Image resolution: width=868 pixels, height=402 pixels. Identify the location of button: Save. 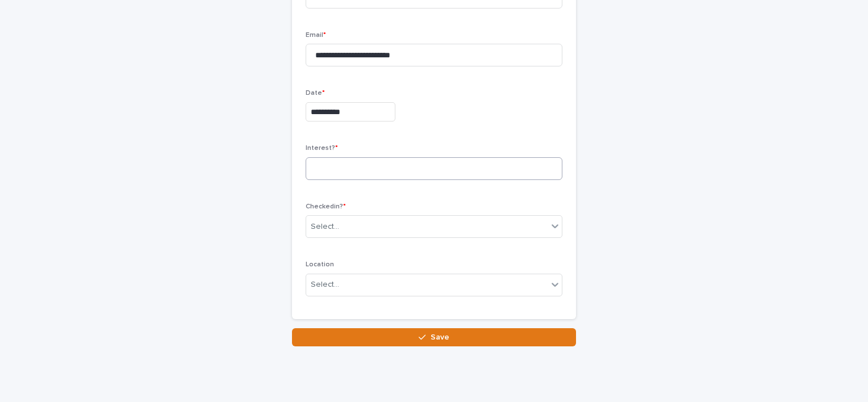
(434, 338).